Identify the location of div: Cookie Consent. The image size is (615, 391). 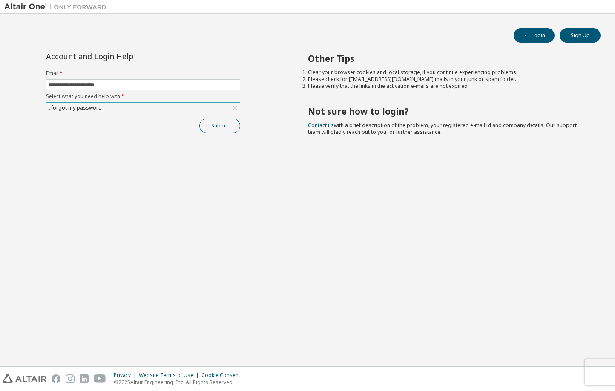
(223, 375).